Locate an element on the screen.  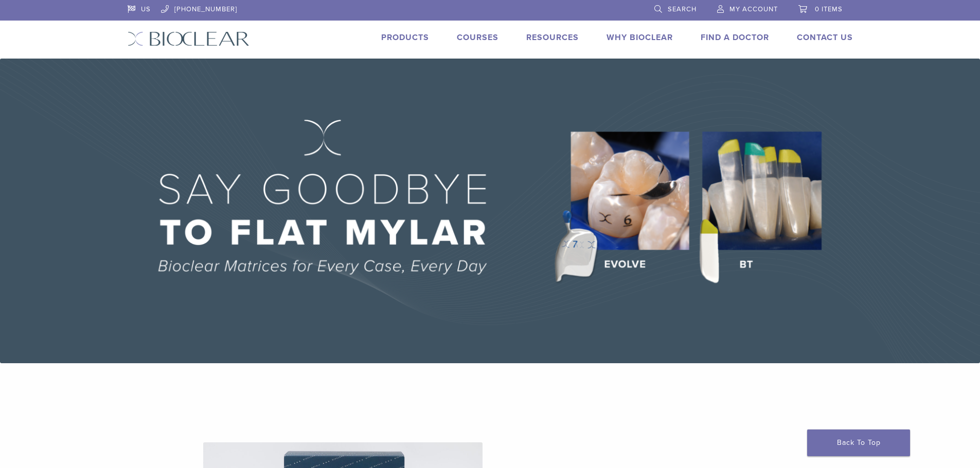
a: Back To Top is located at coordinates (858, 443).